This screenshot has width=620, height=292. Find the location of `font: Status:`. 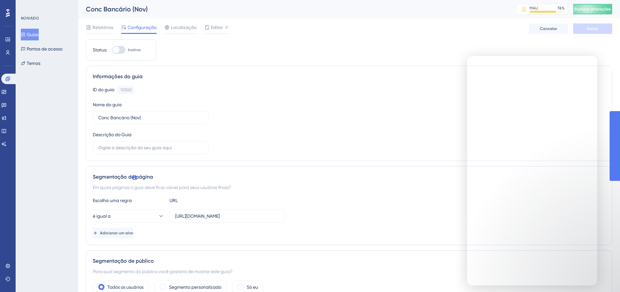

font: Status: is located at coordinates (100, 50).